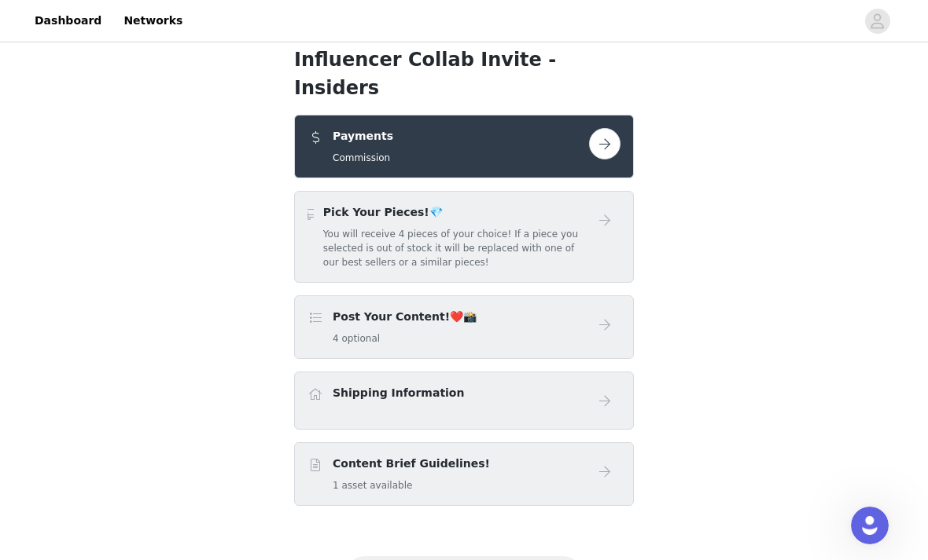  I want to click on div: avatar, so click(877, 21).